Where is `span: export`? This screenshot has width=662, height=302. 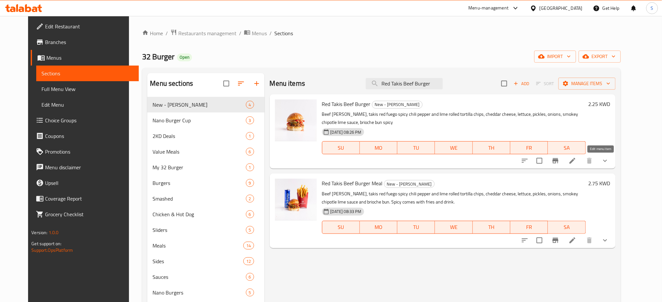 span: export is located at coordinates (599, 56).